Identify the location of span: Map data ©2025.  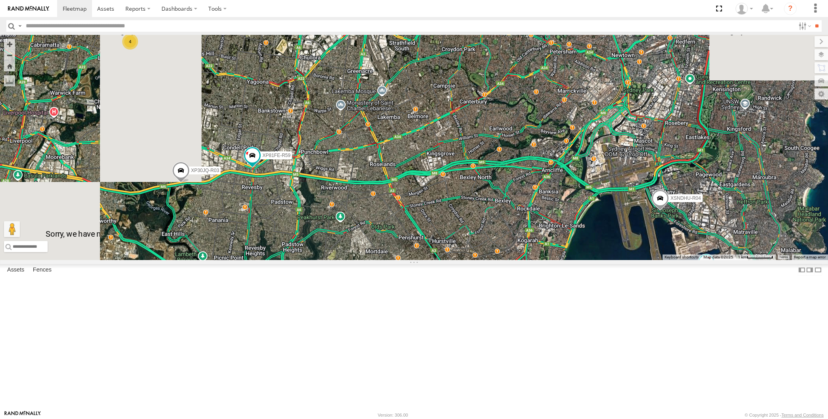
(718, 257).